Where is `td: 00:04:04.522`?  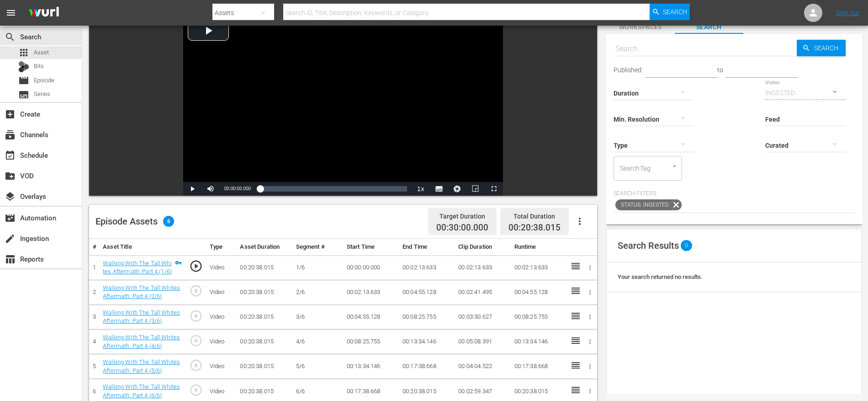 td: 00:04:04.522 is located at coordinates (483, 367).